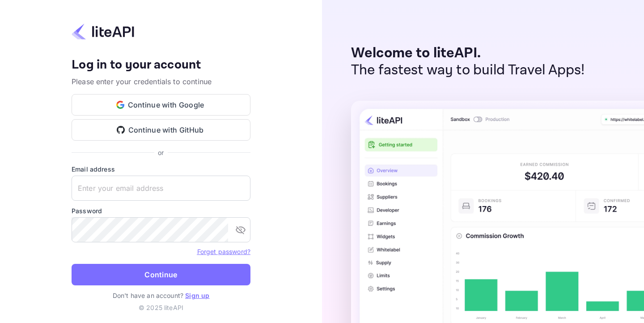  I want to click on p: Please enter your credentials to continue, so click(161, 82).